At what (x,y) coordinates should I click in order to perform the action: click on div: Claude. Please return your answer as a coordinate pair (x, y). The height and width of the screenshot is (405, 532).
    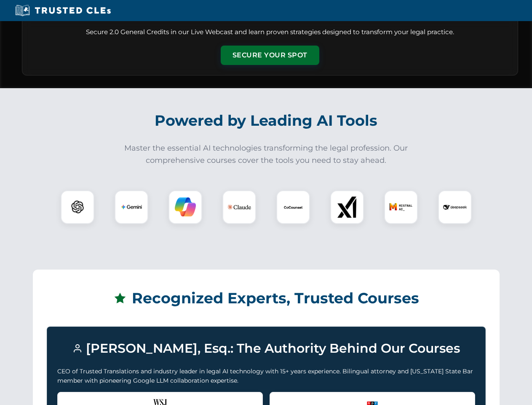
    Looking at the image, I should click on (239, 207).